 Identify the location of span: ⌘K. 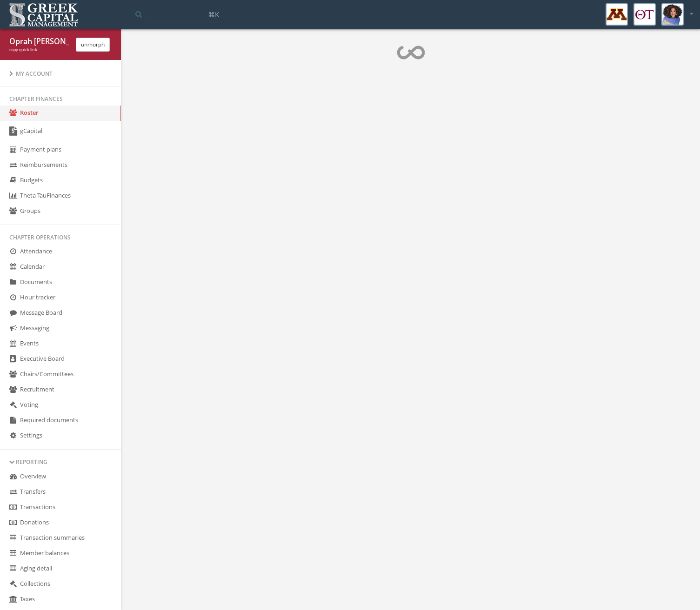
(214, 14).